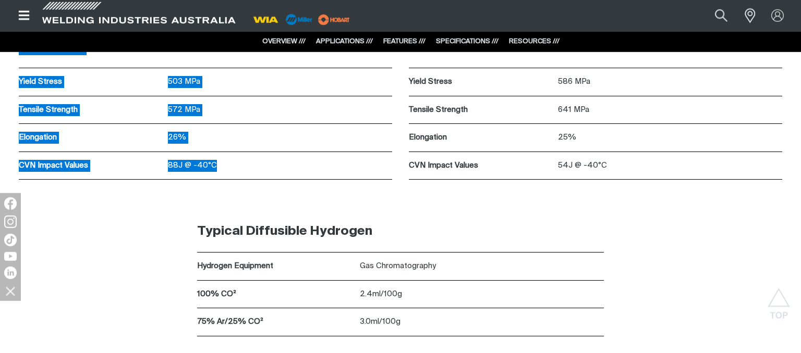  I want to click on button: Search products, so click(721, 16).